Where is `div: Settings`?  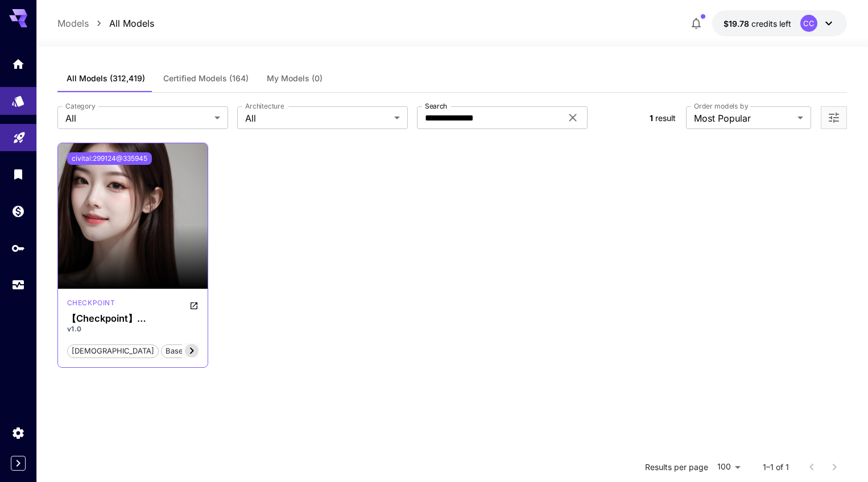
div: Settings is located at coordinates (18, 432).